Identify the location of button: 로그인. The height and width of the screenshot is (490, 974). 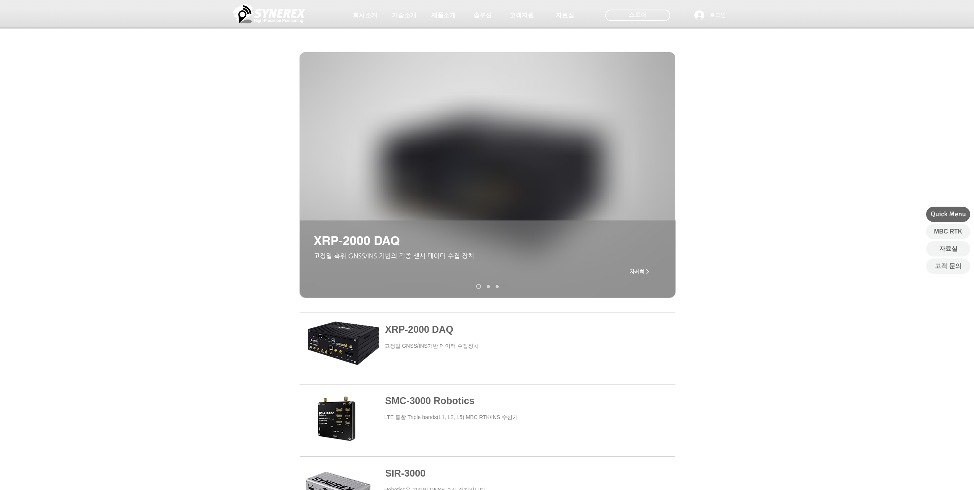
(710, 15).